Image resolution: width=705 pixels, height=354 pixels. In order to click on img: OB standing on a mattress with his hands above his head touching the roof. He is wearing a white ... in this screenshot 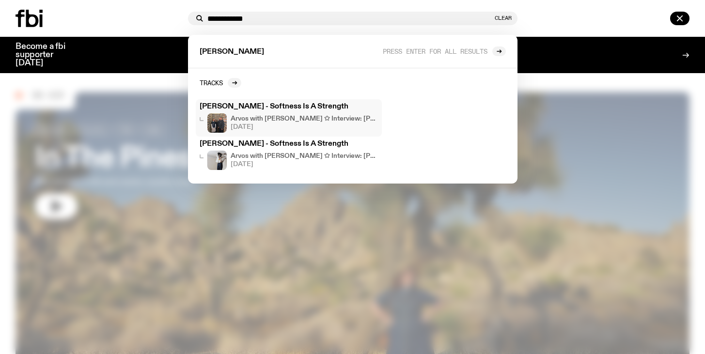, I will do `click(217, 160)`.